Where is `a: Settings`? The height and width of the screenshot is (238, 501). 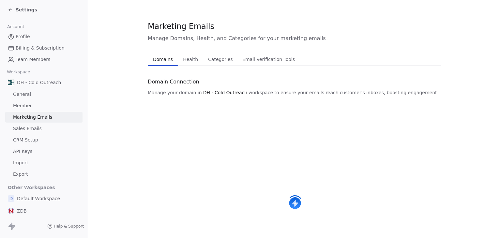 a: Settings is located at coordinates (22, 10).